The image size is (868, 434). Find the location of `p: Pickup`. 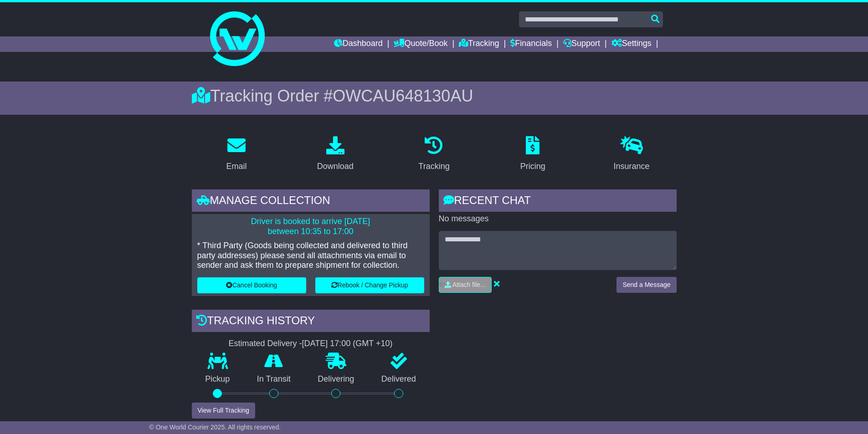

p: Pickup is located at coordinates (218, 380).